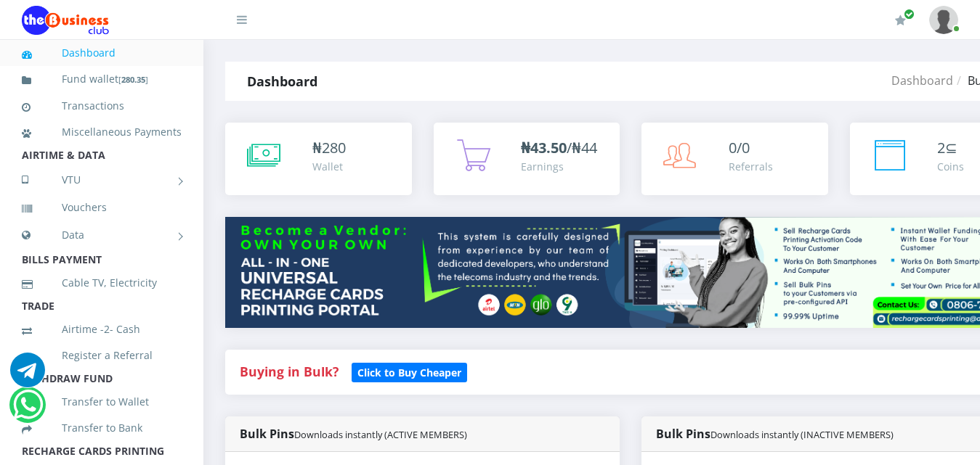 The height and width of the screenshot is (465, 980). What do you see at coordinates (941, 147) in the screenshot?
I see `span: 2` at bounding box center [941, 147].